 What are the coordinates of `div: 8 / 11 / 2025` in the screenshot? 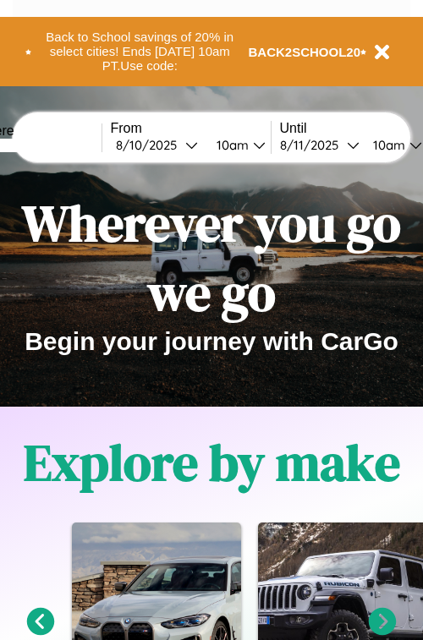 It's located at (313, 145).